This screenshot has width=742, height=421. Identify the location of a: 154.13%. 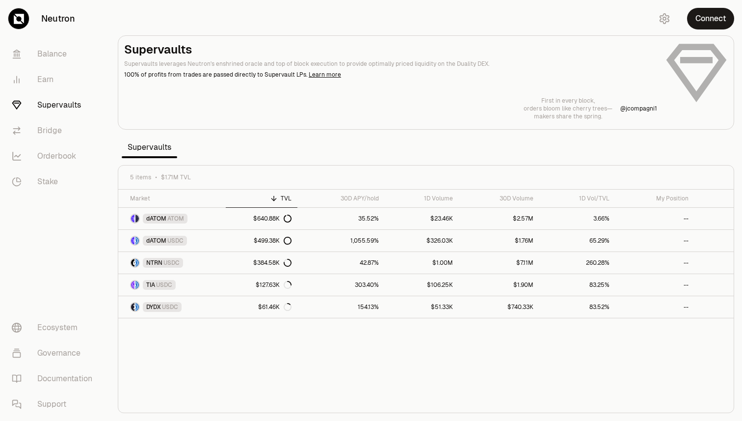
(341, 307).